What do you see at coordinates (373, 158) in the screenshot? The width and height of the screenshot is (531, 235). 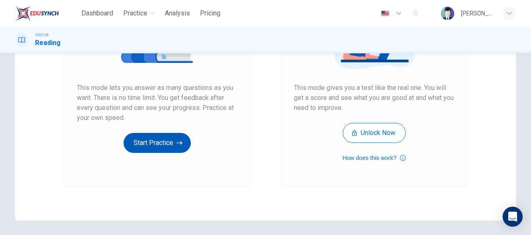 I see `button: How does this work?` at bounding box center [373, 158].